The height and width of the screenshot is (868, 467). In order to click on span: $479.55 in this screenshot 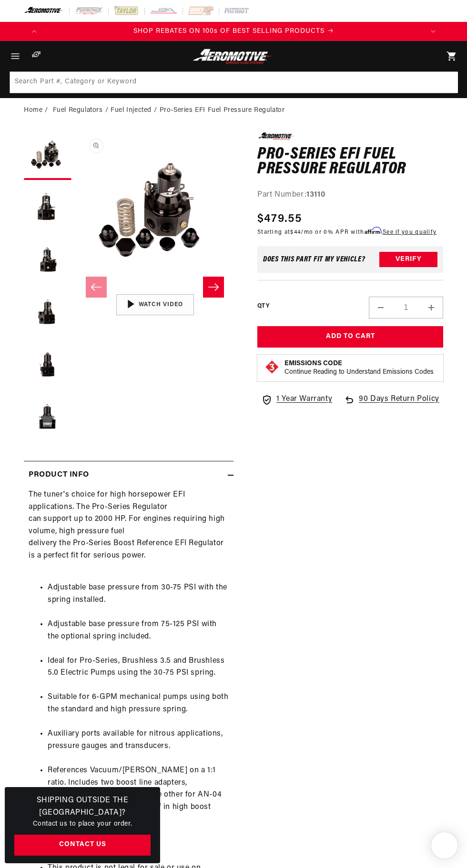, I will do `click(279, 219)`.